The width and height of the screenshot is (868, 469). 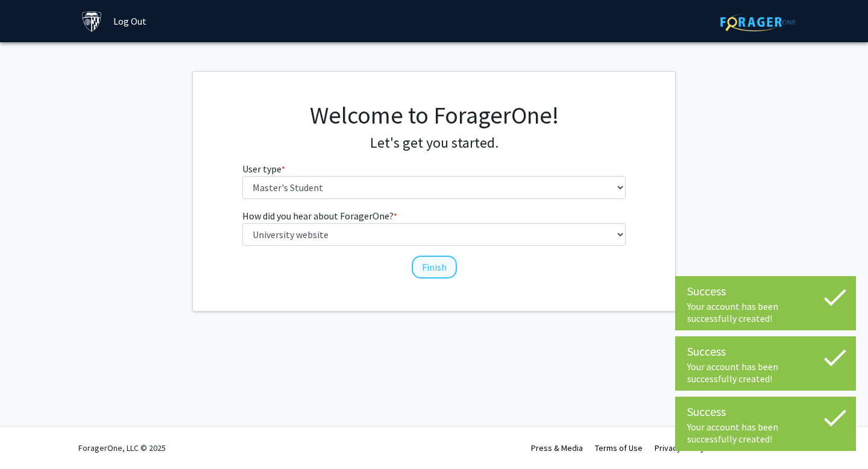 I want to click on h1: Welcome to ForagerOne!, so click(x=434, y=115).